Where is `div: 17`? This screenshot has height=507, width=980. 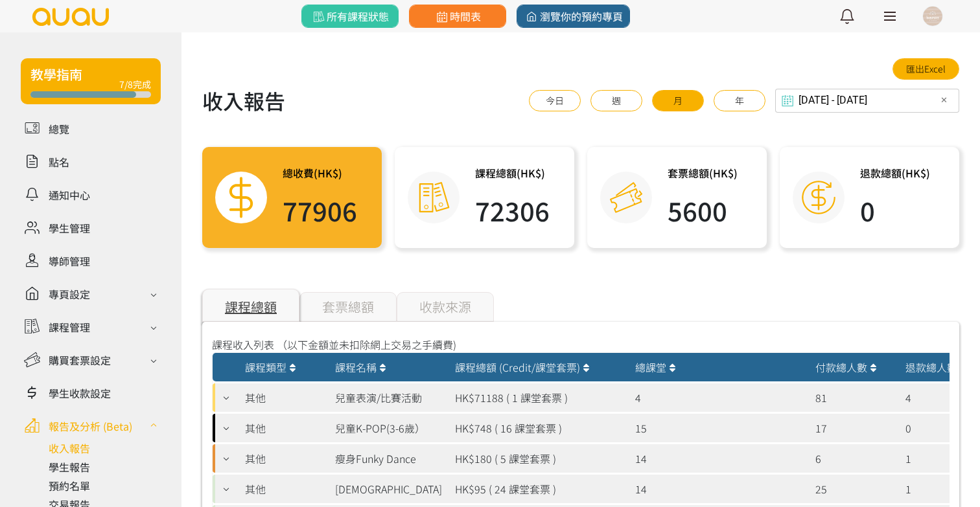
div: 17 is located at coordinates (854, 428).